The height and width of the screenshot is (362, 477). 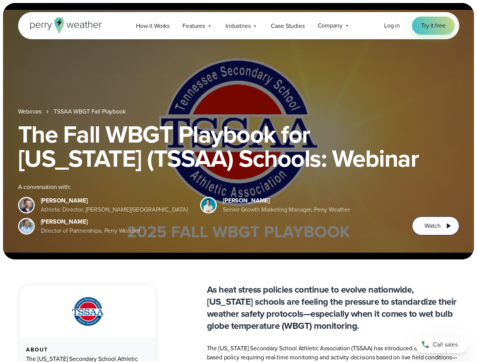 What do you see at coordinates (287, 26) in the screenshot?
I see `a: Case Studies` at bounding box center [287, 26].